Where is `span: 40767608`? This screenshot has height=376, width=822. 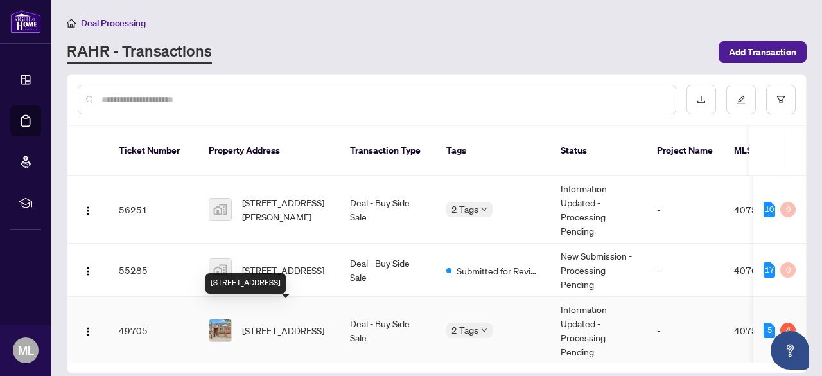 span: 40767608 is located at coordinates (757, 270).